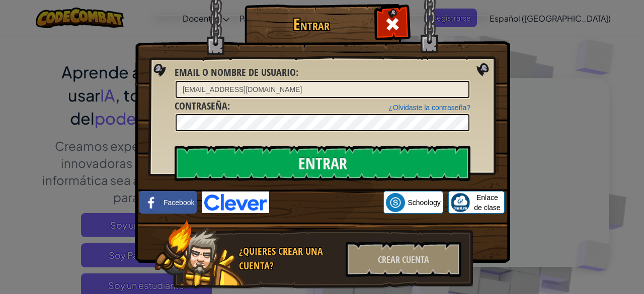 This screenshot has height=294, width=644. Describe the element at coordinates (429, 107) in the screenshot. I see `font: ¿Olvidaste la contraseña?` at that location.